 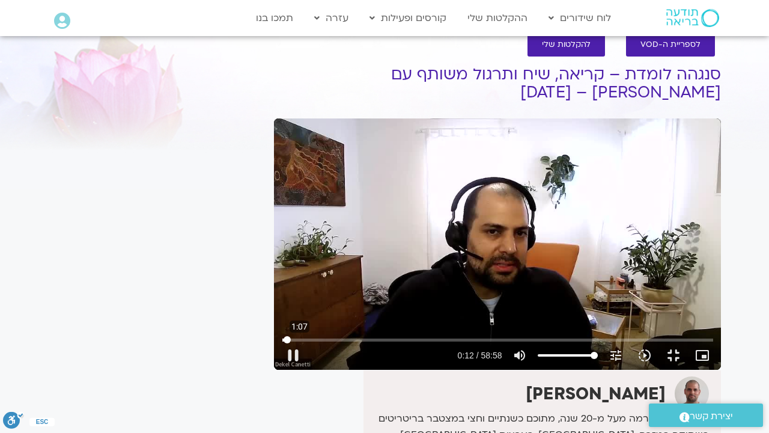 I want to click on a: קורסים ופעילות, so click(x=408, y=18).